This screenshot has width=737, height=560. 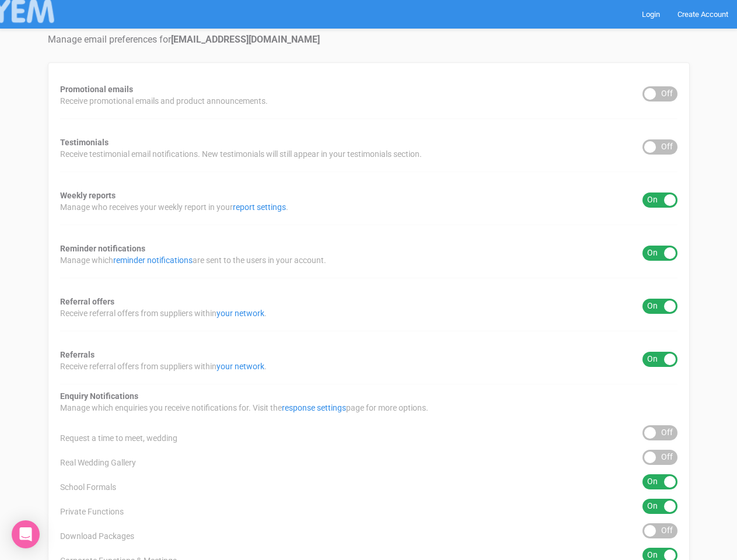 I want to click on strong: Referrals, so click(x=77, y=355).